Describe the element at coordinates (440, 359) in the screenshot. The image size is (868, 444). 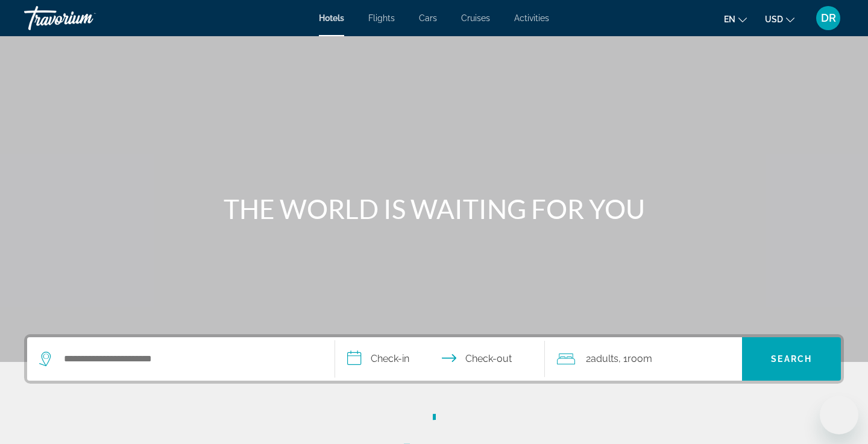
I see `button: Select check in and out date` at that location.